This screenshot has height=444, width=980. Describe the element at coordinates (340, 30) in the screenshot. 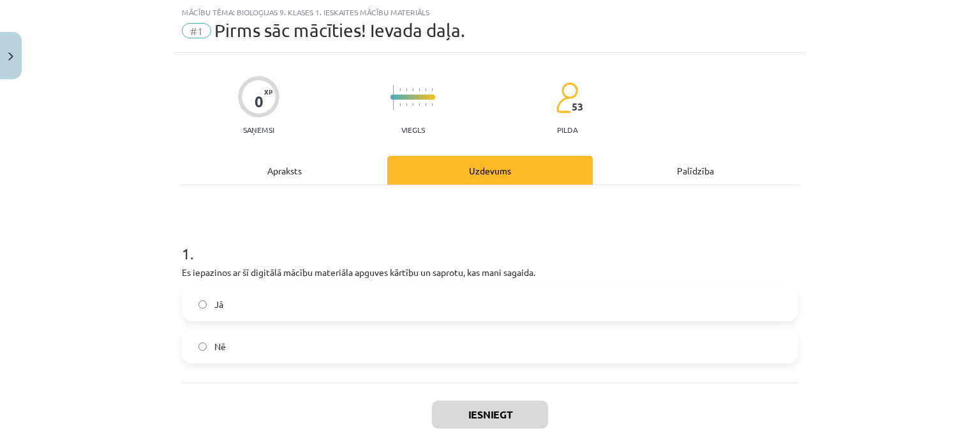

I see `span: Pirms sāc mācīties! Ievada daļa.` at that location.